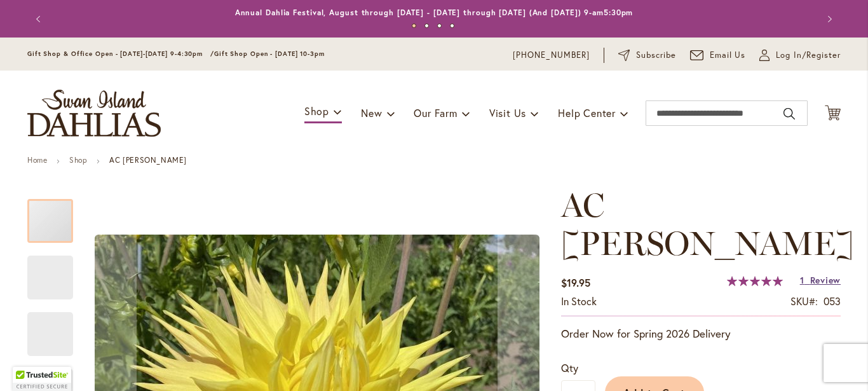 This screenshot has height=391, width=868. What do you see at coordinates (829, 19) in the screenshot?
I see `button: Next` at bounding box center [829, 19].